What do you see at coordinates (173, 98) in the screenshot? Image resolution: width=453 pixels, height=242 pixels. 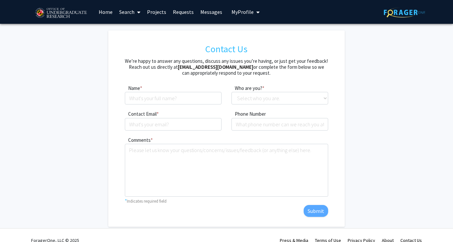 I see `input: What's your full name?` at bounding box center [173, 98].